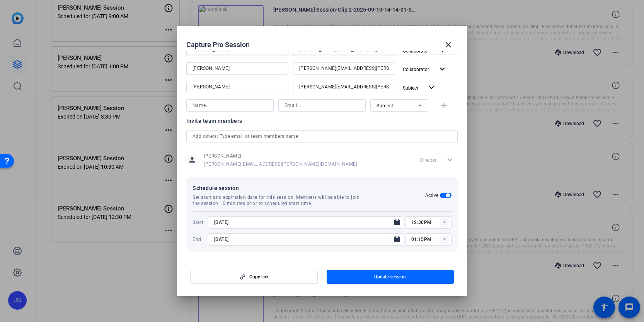 The height and width of the screenshot is (322, 644). I want to click on h2: Active, so click(432, 196).